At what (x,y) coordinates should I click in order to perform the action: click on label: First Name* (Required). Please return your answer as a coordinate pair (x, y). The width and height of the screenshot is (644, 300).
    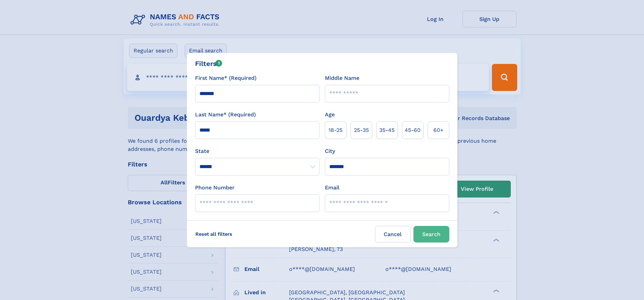
    Looking at the image, I should click on (226, 78).